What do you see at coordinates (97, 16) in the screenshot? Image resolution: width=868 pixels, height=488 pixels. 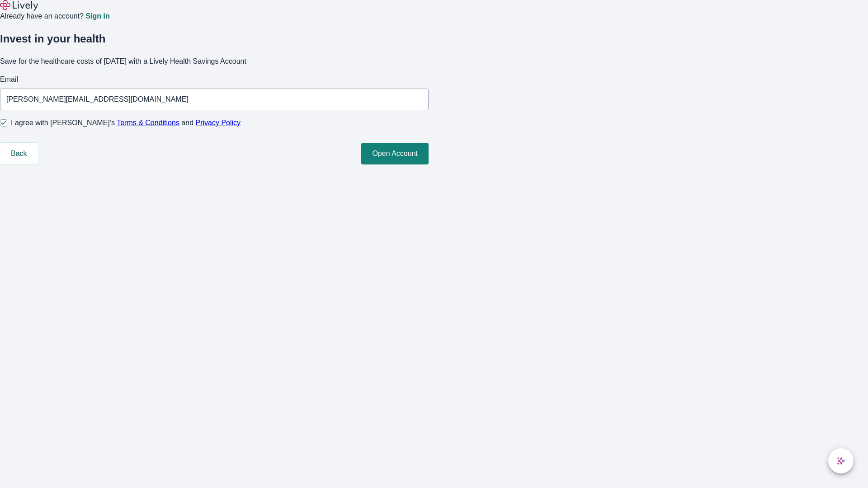 I see `a: Sign in` at bounding box center [97, 16].